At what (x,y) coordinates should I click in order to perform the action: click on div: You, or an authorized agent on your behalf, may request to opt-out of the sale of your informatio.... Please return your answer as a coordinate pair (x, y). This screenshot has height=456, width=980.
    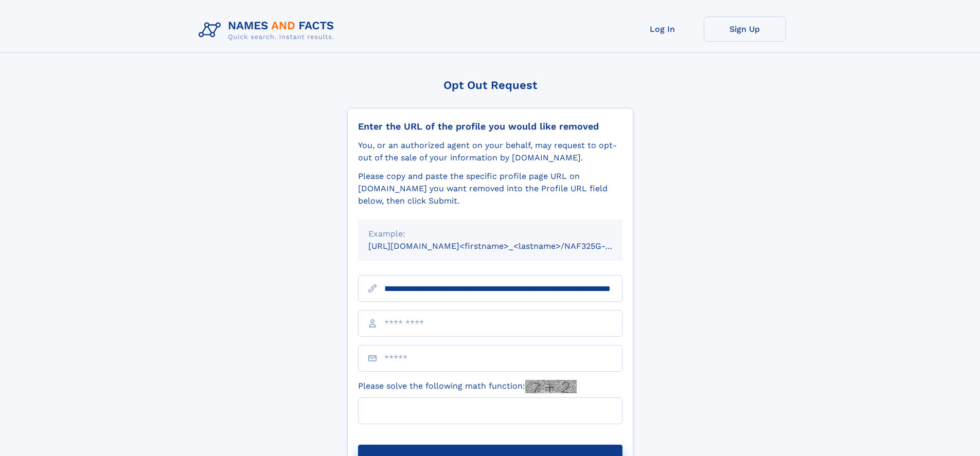
    Looking at the image, I should click on (490, 152).